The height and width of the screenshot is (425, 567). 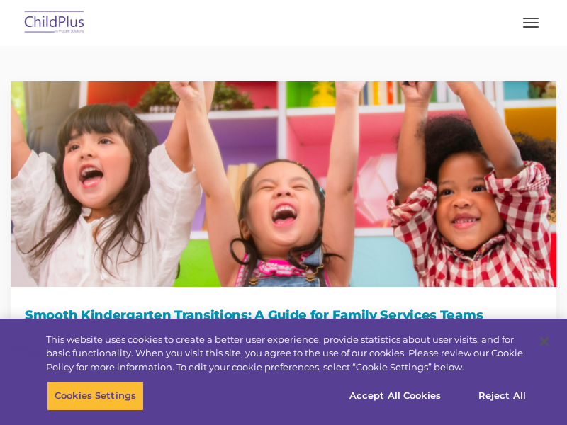 What do you see at coordinates (286, 354) in the screenshot?
I see `div: This website uses cookies to create a better user experience, provide statistics about user visit...` at bounding box center [286, 354].